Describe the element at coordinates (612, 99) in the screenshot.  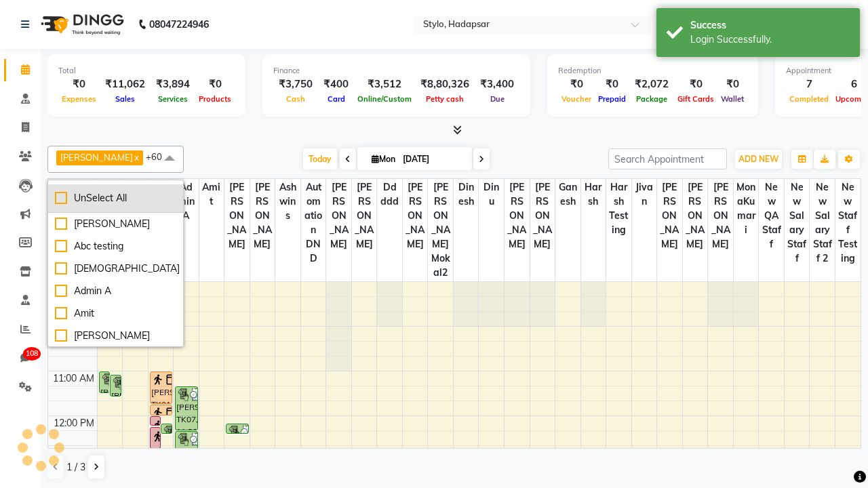
I see `span: Prepaid` at that location.